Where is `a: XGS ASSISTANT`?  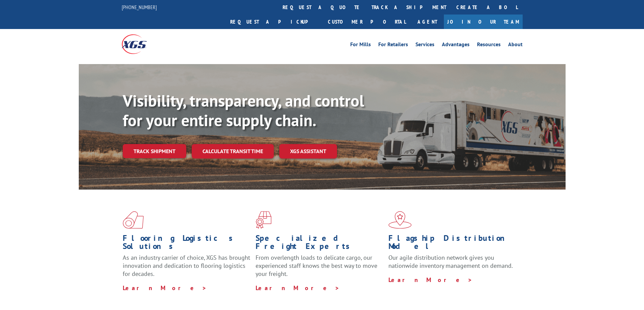 a: XGS ASSISTANT is located at coordinates (308, 151).